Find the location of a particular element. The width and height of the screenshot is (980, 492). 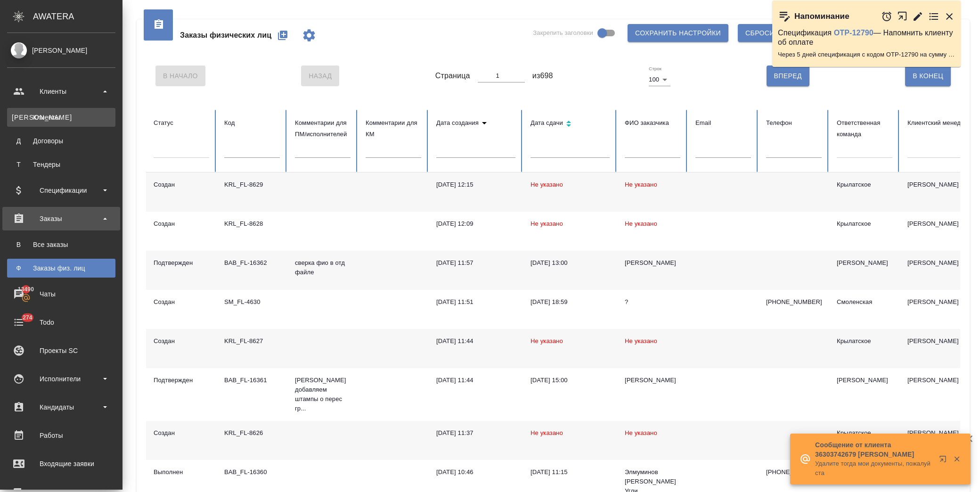

div: Работы is located at coordinates (61, 436).